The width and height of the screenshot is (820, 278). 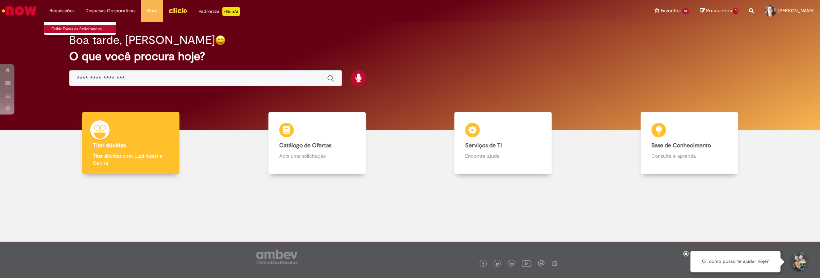 I want to click on b: Serviços de TI, so click(x=484, y=146).